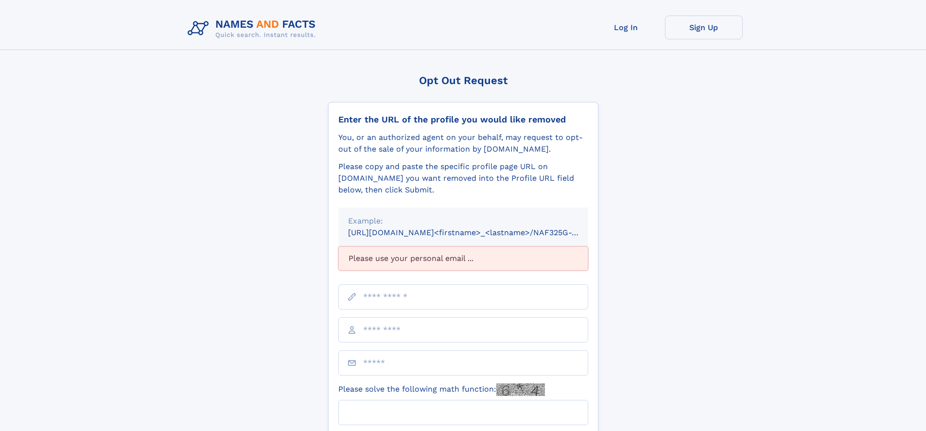  Describe the element at coordinates (463, 259) in the screenshot. I see `div: Please use your personal email ...` at that location.